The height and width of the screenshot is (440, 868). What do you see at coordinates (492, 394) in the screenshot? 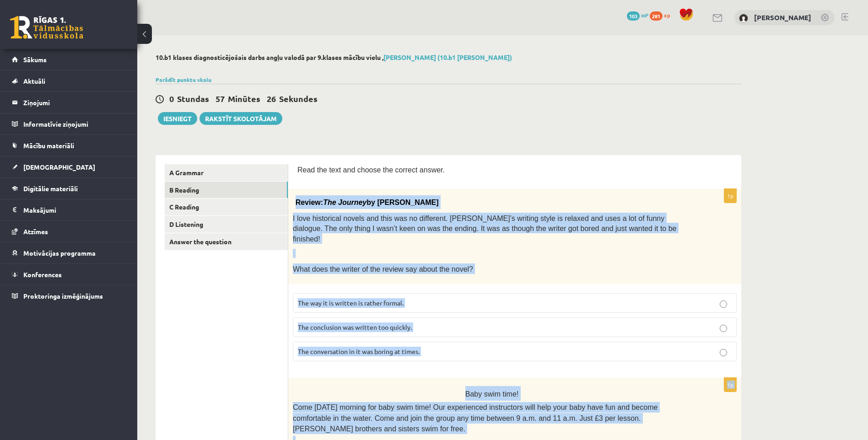
I see `span: Baby swim time!` at bounding box center [492, 394].